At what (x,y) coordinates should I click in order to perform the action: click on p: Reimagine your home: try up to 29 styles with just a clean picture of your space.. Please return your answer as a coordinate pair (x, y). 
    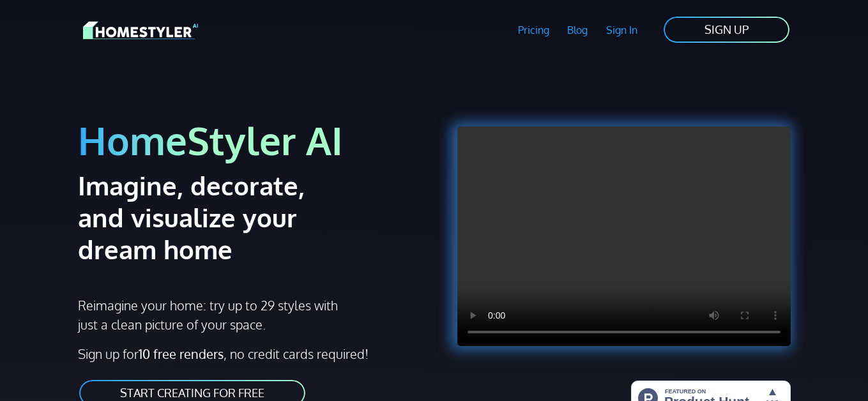
    Looking at the image, I should click on (209, 315).